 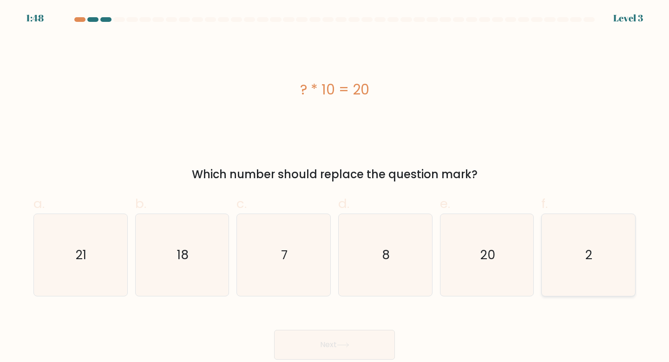 What do you see at coordinates (335, 174) in the screenshot?
I see `div: Which number should replace the question mark?` at bounding box center [335, 174].